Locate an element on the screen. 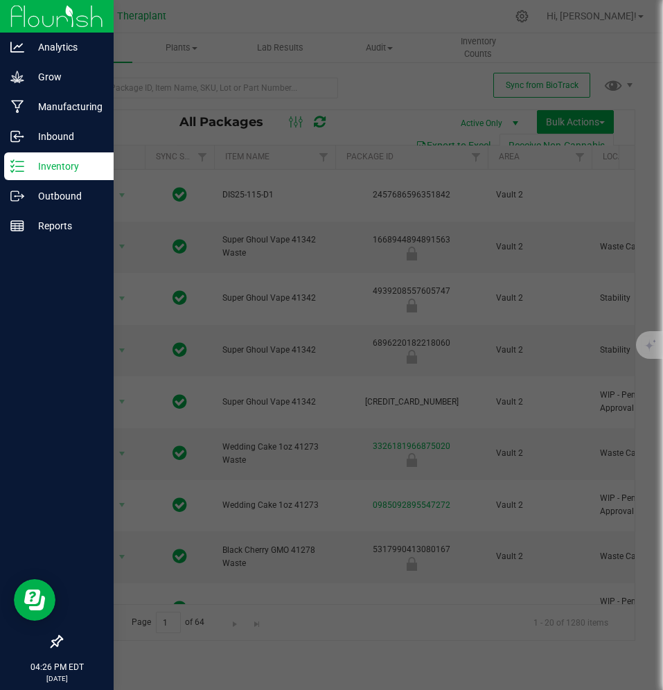 The height and width of the screenshot is (690, 663). inline-svg: Analytics is located at coordinates (17, 47).